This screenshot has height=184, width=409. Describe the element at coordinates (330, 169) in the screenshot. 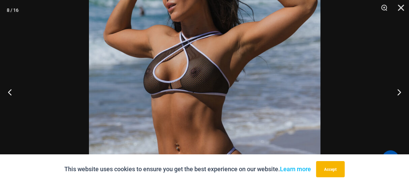

I see `button: Accept` at that location.